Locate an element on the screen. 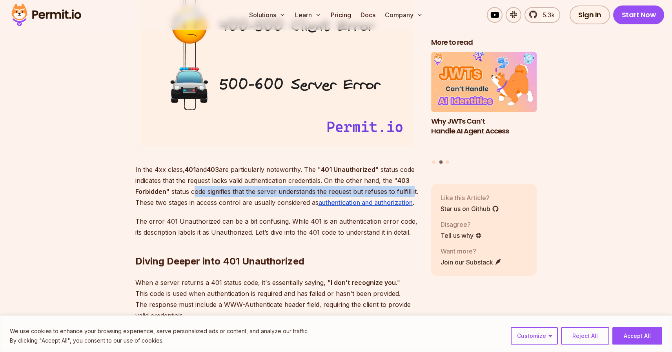  button: Go to slide 2 is located at coordinates (441, 162).